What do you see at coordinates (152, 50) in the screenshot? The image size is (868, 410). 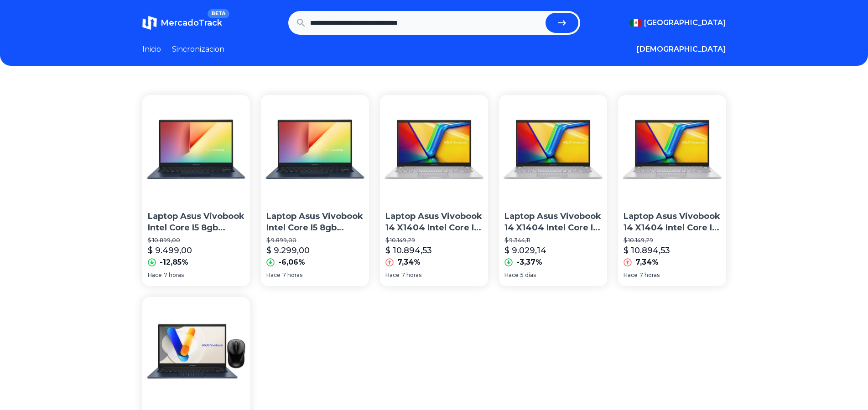 I see `a: Inicio` at bounding box center [152, 50].